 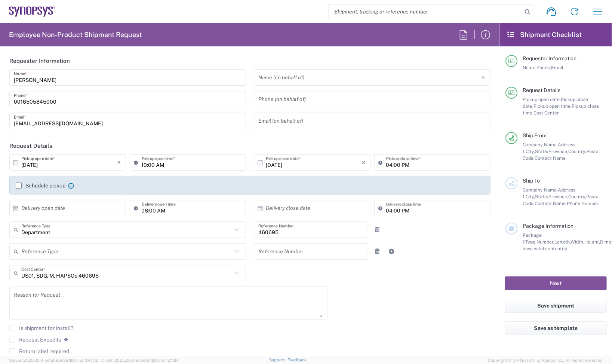 What do you see at coordinates (53, 360) in the screenshot?
I see `span: Server: 2025.20.0-5efa686e39f` at bounding box center [53, 360].